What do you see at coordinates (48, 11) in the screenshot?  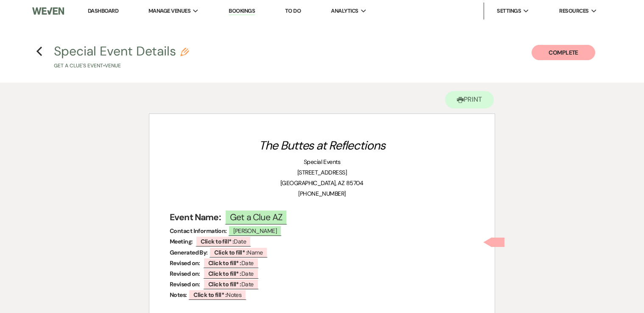 I see `img: Weven Logo` at bounding box center [48, 11].